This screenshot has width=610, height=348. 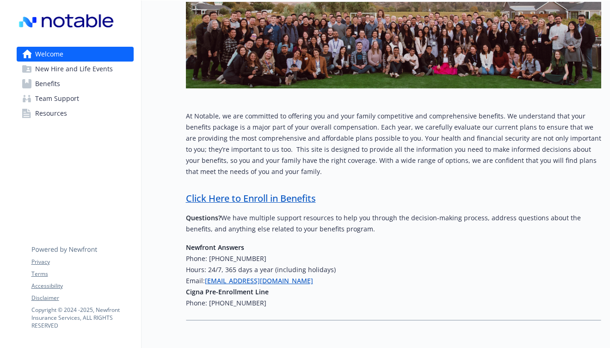 I want to click on a: Accessibility, so click(x=82, y=286).